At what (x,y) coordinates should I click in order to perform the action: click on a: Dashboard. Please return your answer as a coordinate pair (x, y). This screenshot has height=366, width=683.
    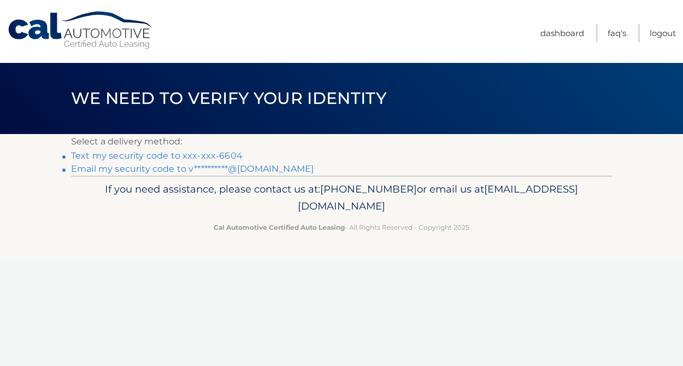
    Looking at the image, I should click on (563, 33).